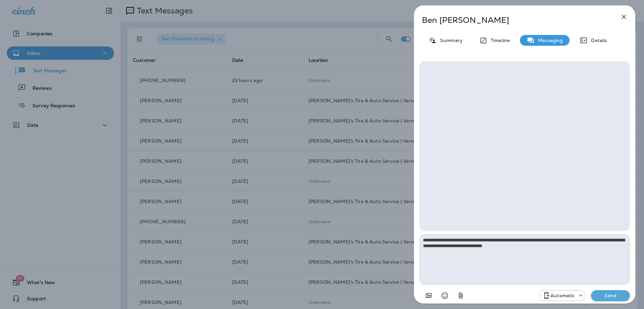  Describe the element at coordinates (611, 296) in the screenshot. I see `button: Send` at that location.